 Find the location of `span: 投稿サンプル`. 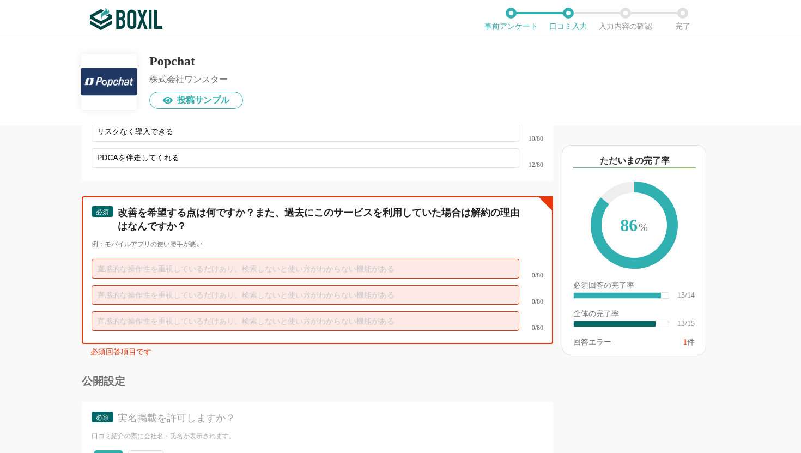

span: 投稿サンプル is located at coordinates (203, 100).